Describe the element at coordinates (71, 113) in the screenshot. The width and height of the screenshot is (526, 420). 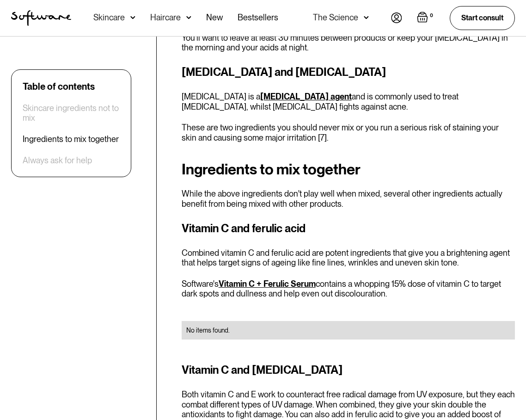
I see `div: Skincare ingredients not to mix` at that location.